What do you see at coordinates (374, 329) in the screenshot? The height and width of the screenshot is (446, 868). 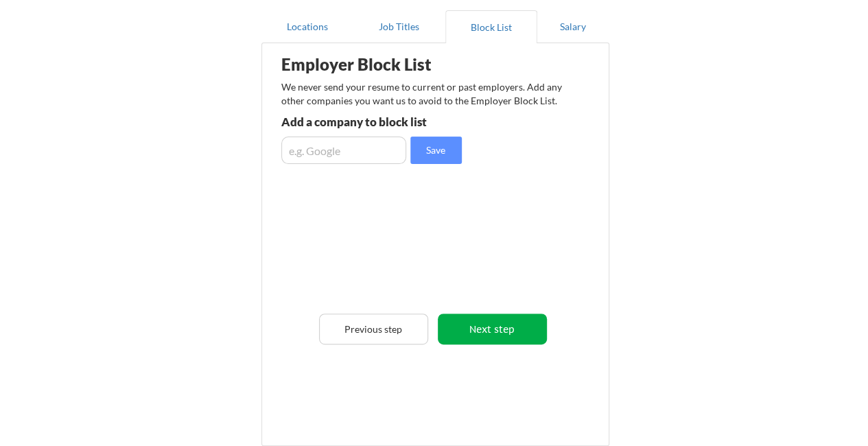 I see `button: Previous step` at bounding box center [374, 329].